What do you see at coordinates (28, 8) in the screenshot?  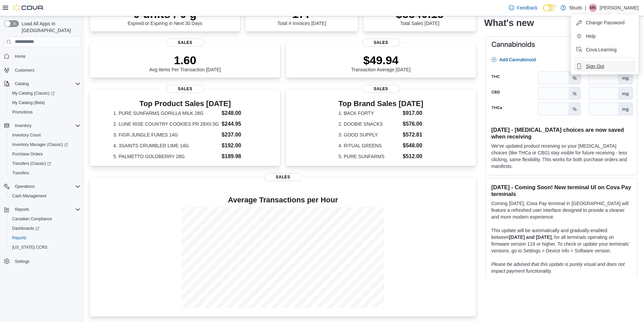 I see `img: Cova` at bounding box center [28, 8].